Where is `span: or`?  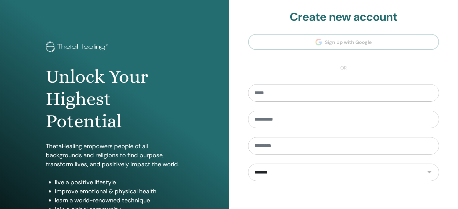 span: or is located at coordinates (343, 68).